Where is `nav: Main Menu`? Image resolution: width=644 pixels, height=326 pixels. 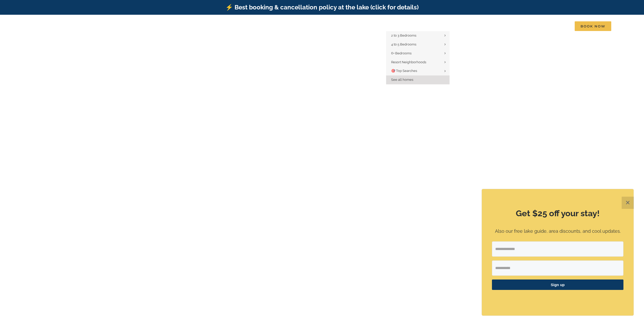 nav: Main Menu is located at coordinates (499, 26).